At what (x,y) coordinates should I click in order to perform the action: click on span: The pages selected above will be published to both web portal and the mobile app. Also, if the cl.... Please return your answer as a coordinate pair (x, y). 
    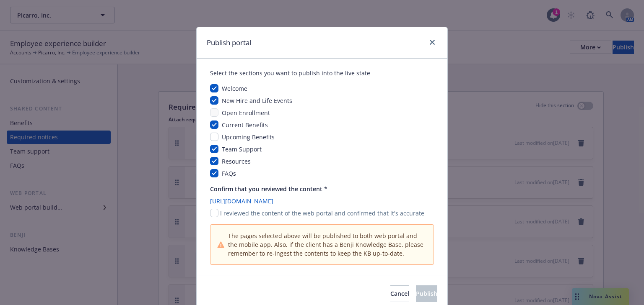
    Looking at the image, I should click on (328, 245).